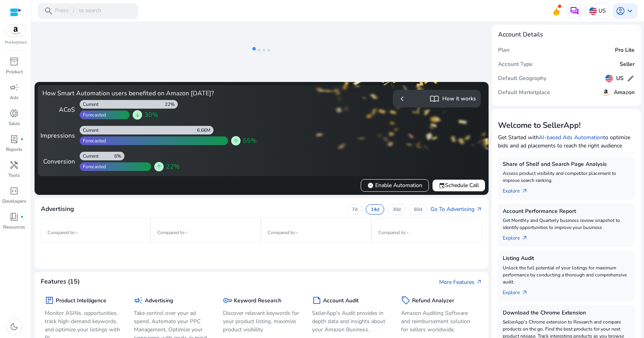  I want to click on h5: Default Geography, so click(522, 79).